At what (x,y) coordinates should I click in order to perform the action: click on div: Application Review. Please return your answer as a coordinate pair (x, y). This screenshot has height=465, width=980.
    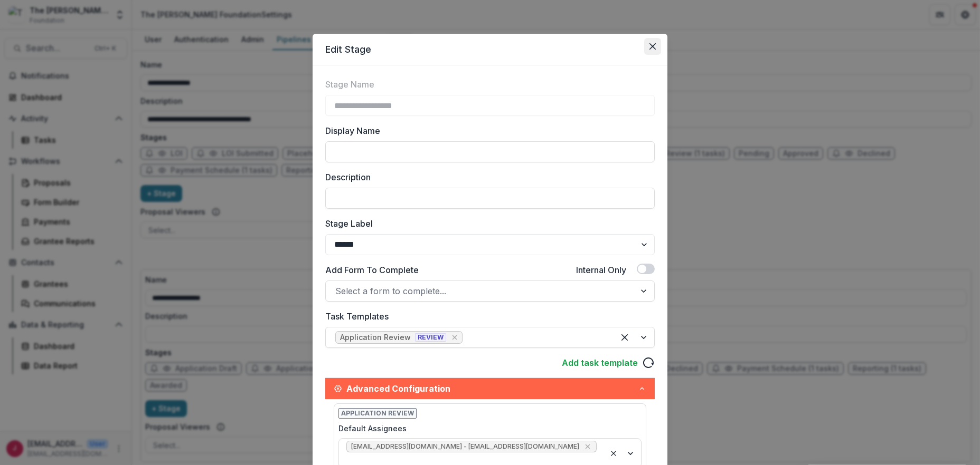
    Looking at the image, I should click on (375, 338).